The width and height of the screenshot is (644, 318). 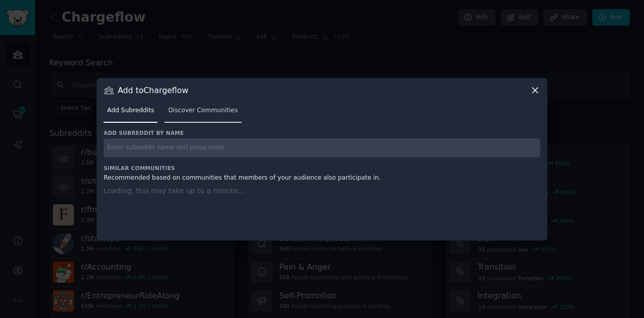 I want to click on div: Loading, this may take up to a minute..., so click(x=322, y=207).